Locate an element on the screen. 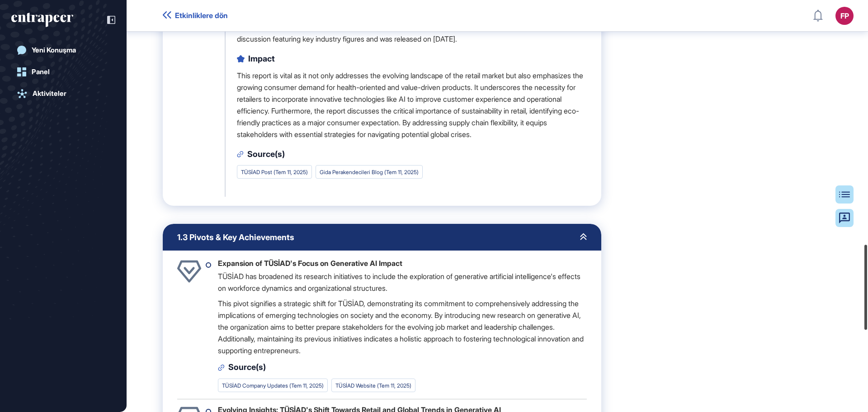 Image resolution: width=868 pixels, height=412 pixels. div: entrapeer-logo is located at coordinates (42, 20).